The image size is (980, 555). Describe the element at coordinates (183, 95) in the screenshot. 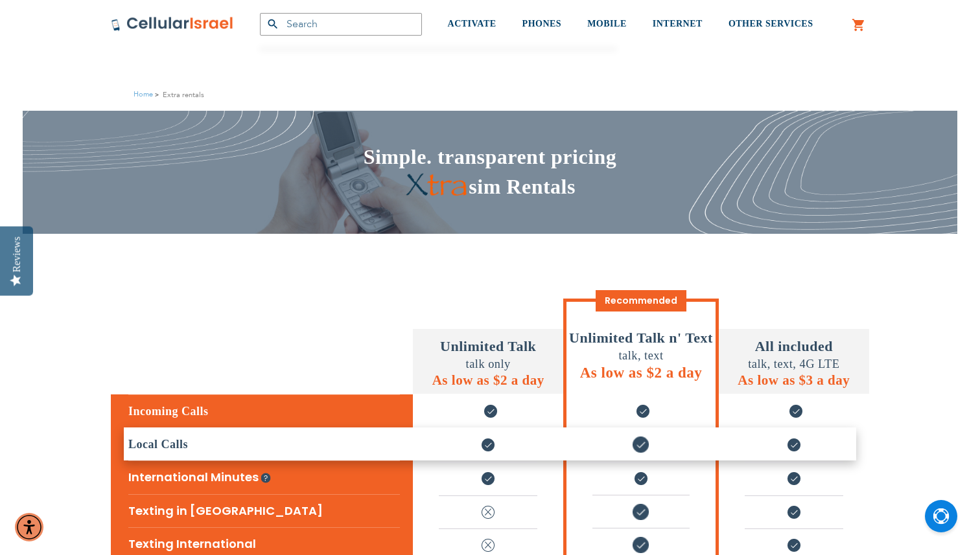

I see `strong: Extra rentals` at that location.